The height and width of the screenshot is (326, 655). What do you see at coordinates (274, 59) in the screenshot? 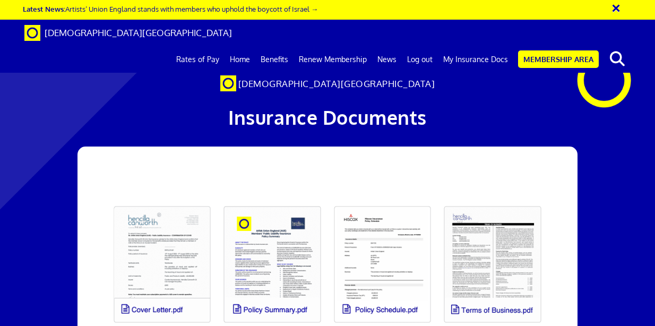
I see `a: Benefits` at bounding box center [274, 59].